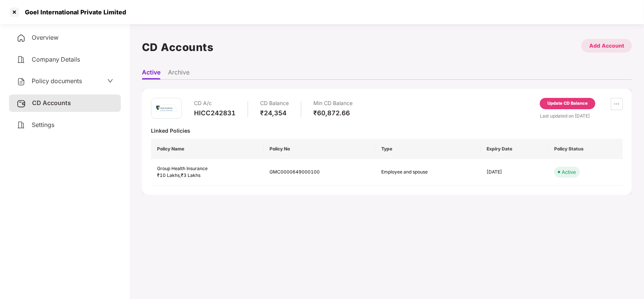 The height and width of the screenshot is (299, 644). What do you see at coordinates (274, 103) in the screenshot?
I see `div: CD Balance` at bounding box center [274, 103].